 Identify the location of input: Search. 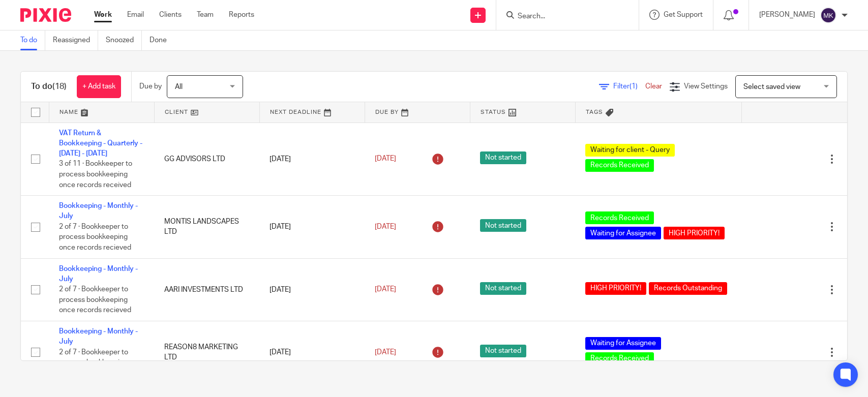
(563, 17).